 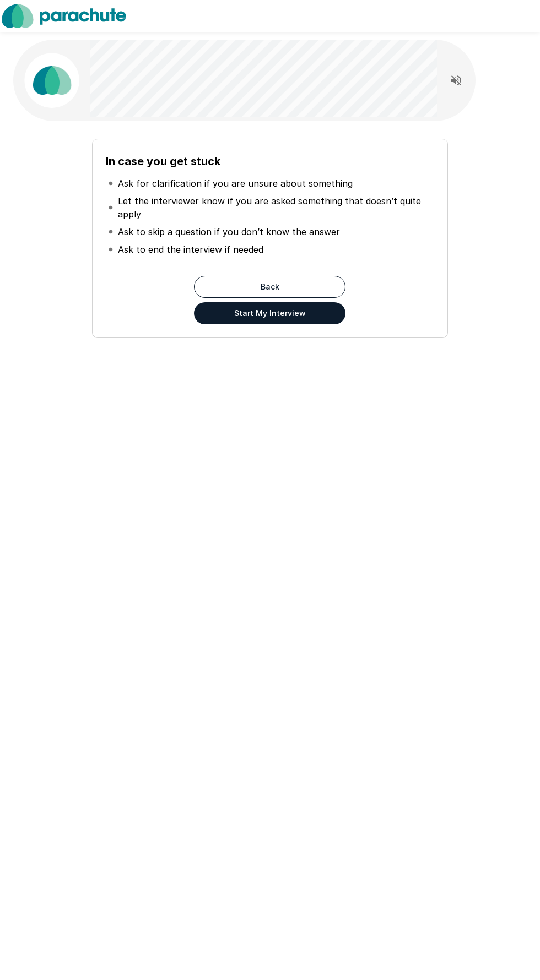 What do you see at coordinates (163, 161) in the screenshot?
I see `b: In case you get stuck` at bounding box center [163, 161].